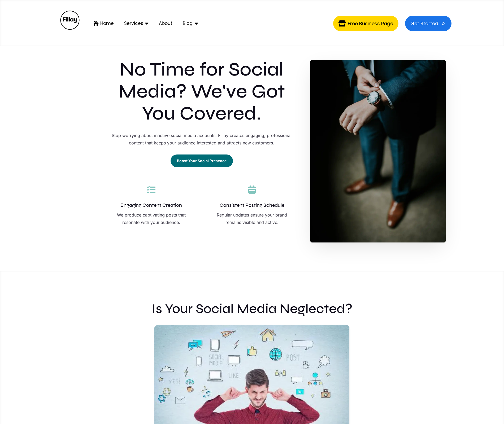 Image resolution: width=504 pixels, height=424 pixels. Describe the element at coordinates (134, 23) in the screenshot. I see `span: Services` at that location.